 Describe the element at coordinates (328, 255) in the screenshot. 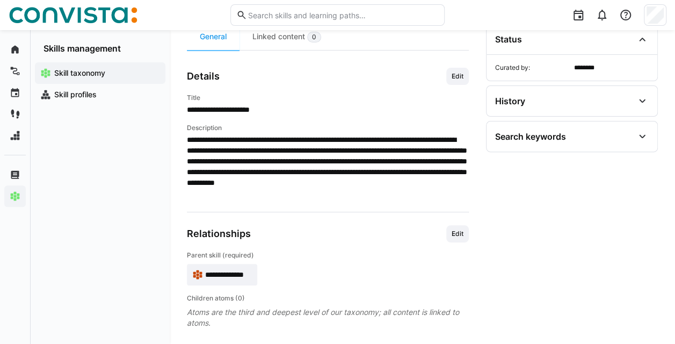

I see `h4: Parent skill (required)` at that location.